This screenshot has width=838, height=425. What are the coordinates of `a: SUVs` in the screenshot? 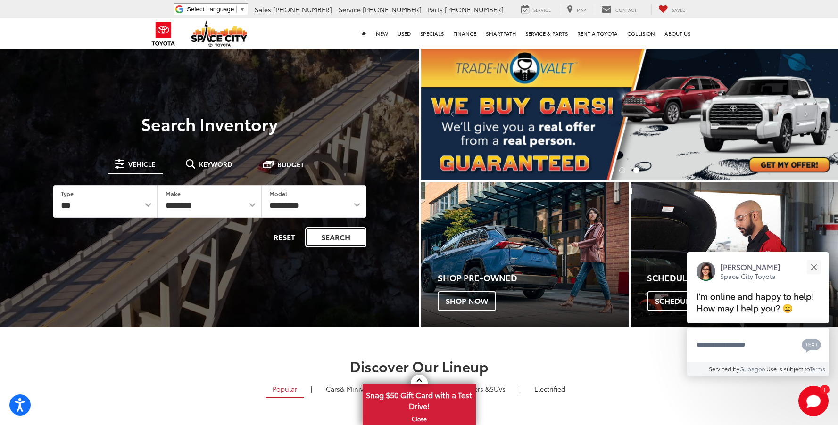 It's located at (477, 389).